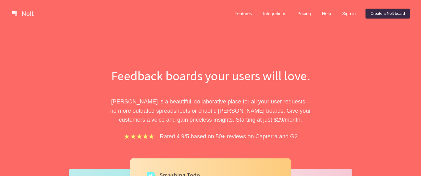 The width and height of the screenshot is (421, 176). I want to click on p: Rated 4.9/5 based on 50+ reviews on Capterra and G2, so click(229, 136).